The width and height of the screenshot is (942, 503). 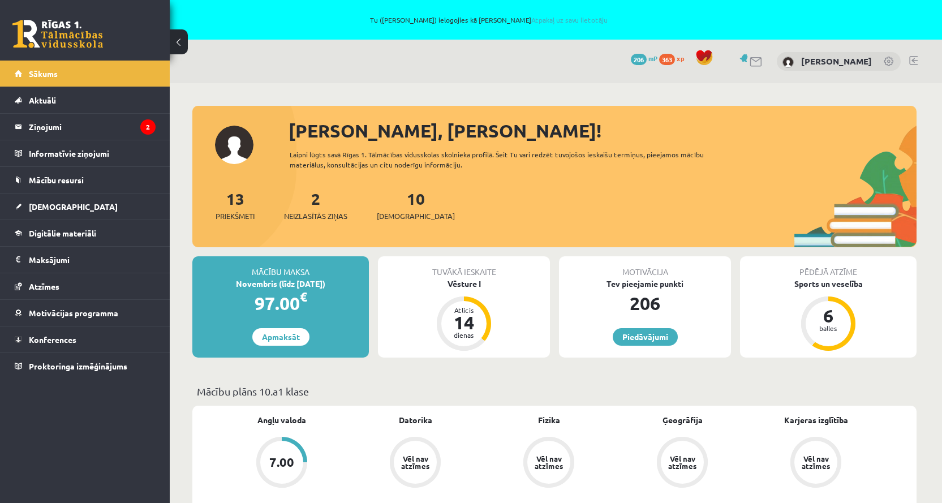 I want to click on a: Atpakaļ uz savu lietotāju, so click(x=569, y=20).